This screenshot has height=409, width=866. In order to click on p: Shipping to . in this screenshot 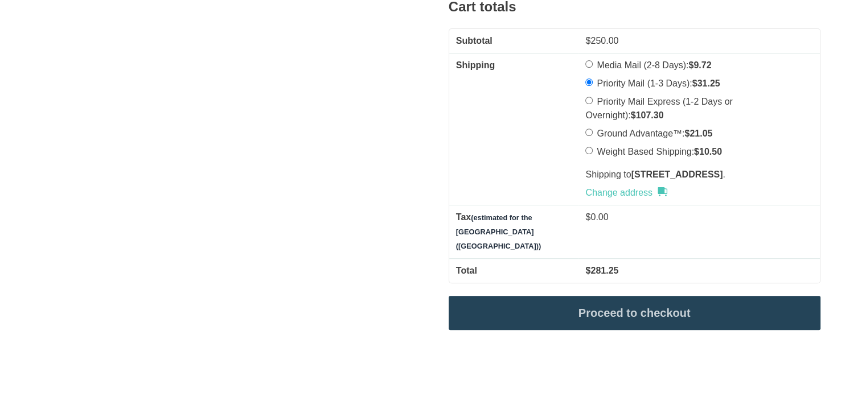, I will do `click(698, 175)`.